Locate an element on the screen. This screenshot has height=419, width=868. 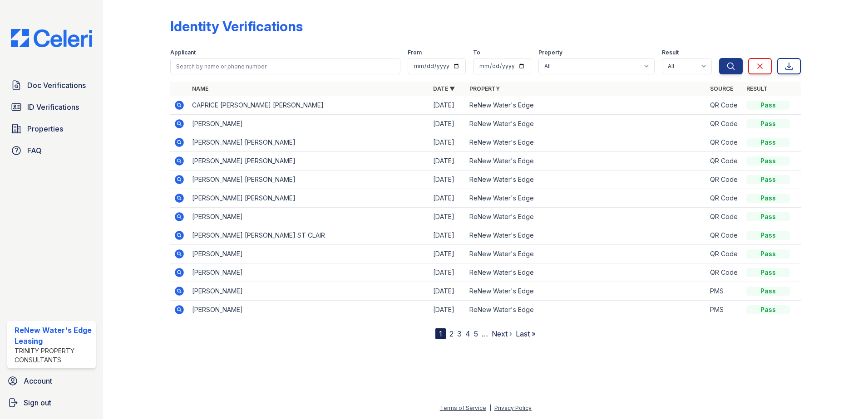
div: Trinity Property Consultants is located at coordinates (53, 356).